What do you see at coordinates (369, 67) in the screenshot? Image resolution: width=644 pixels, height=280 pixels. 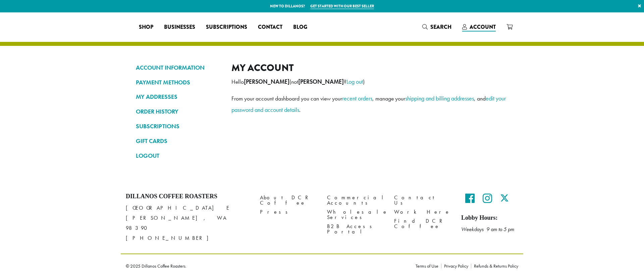 I see `h2: My account` at bounding box center [369, 67].